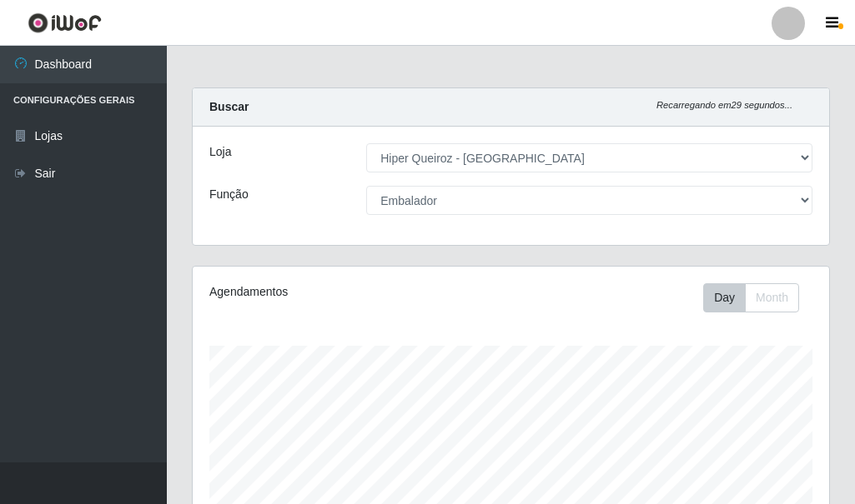 The image size is (855, 504). I want to click on strong: Buscar, so click(228, 107).